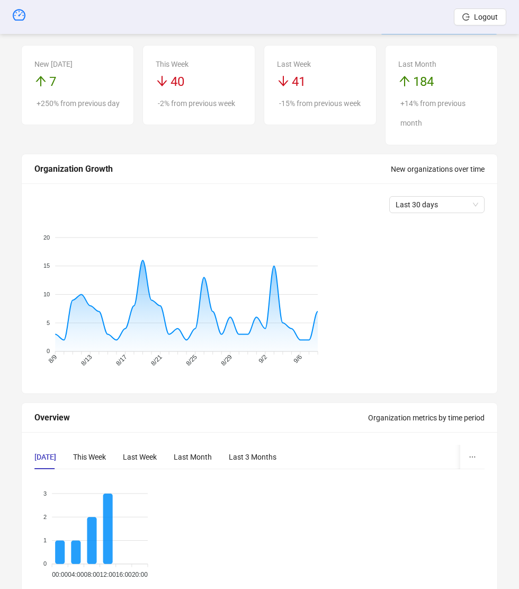 The width and height of the screenshot is (519, 589). I want to click on tspan: 2, so click(45, 517).